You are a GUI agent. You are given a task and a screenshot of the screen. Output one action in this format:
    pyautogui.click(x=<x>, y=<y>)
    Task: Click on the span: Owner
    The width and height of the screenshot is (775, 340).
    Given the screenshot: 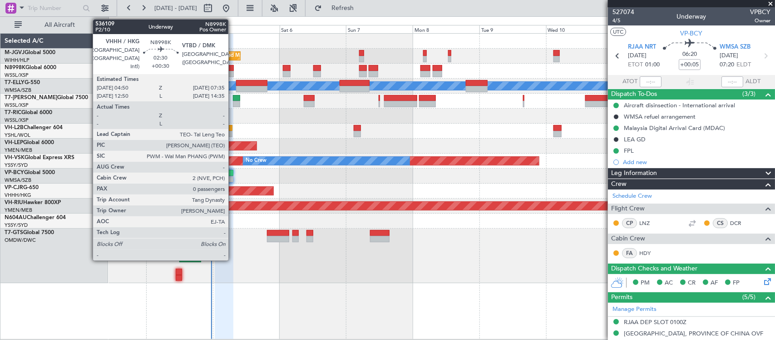 What is the action you would take?
    pyautogui.click(x=760, y=20)
    